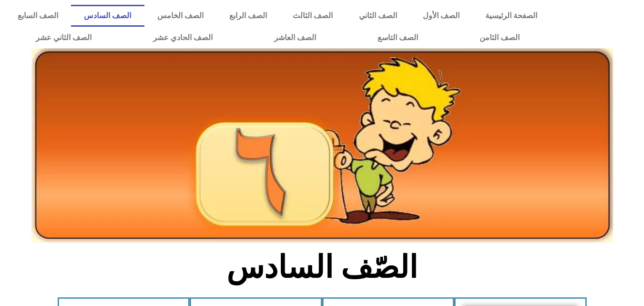  What do you see at coordinates (294, 38) in the screenshot?
I see `a: الصف العاشر` at bounding box center [294, 38].